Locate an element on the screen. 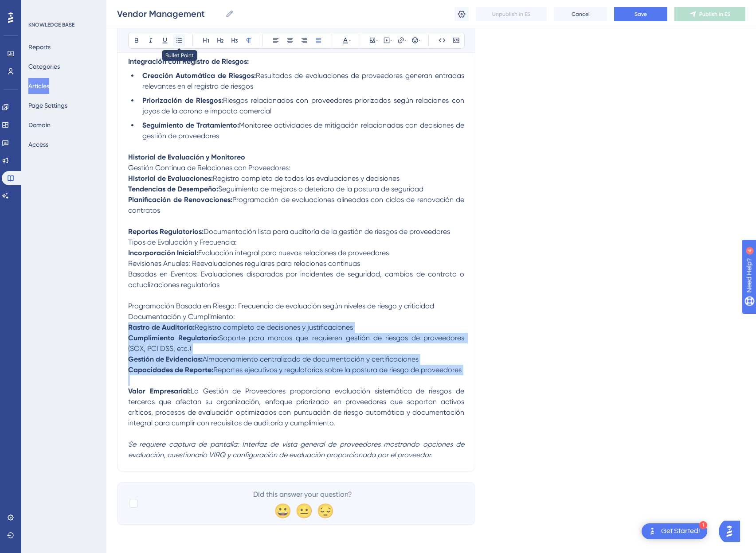 This screenshot has width=756, height=553. strong: Integración con Registro de Riesgos: is located at coordinates (188, 61).